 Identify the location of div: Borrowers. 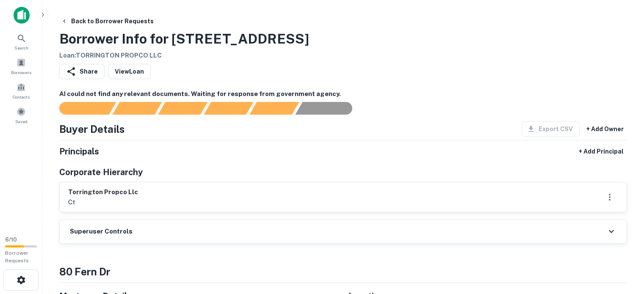
(21, 66).